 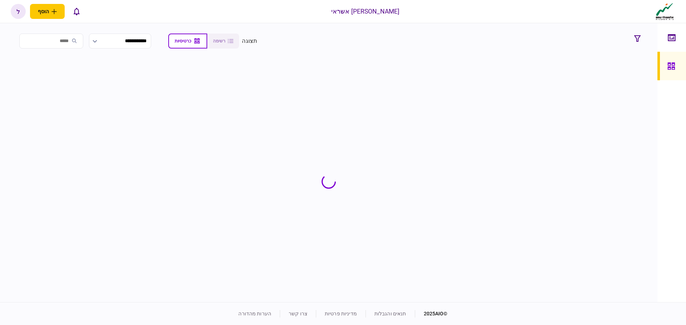 What do you see at coordinates (664, 11) in the screenshot?
I see `img: client company logo` at bounding box center [664, 11].